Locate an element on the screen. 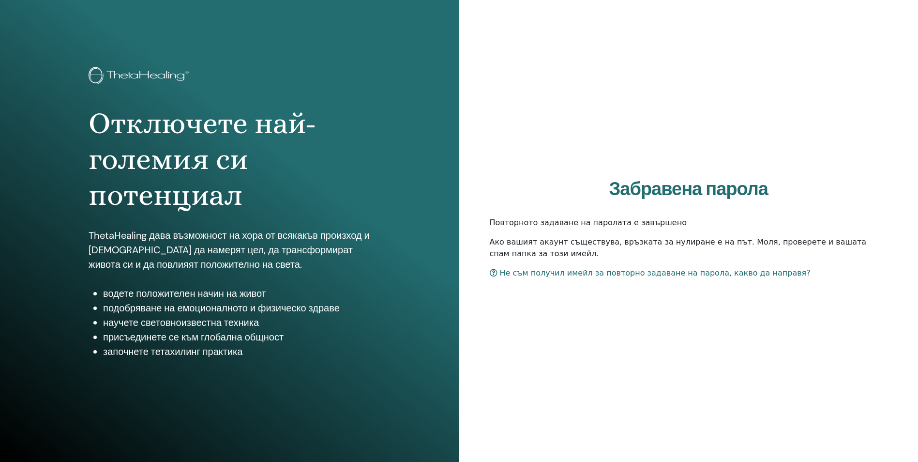 The image size is (918, 462). a: Не съм получил имейл за повторно задаване на парола, какво да направя? is located at coordinates (650, 273).